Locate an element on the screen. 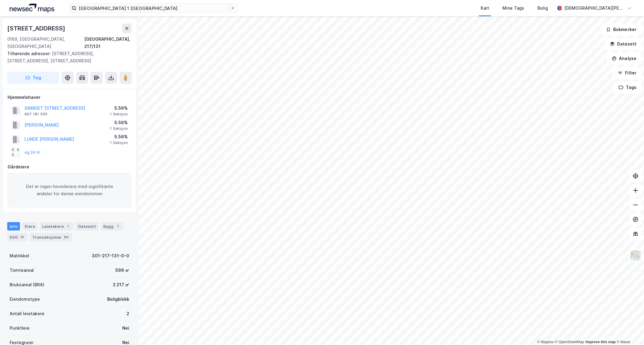  button: Bokmerker is located at coordinates (621, 29).